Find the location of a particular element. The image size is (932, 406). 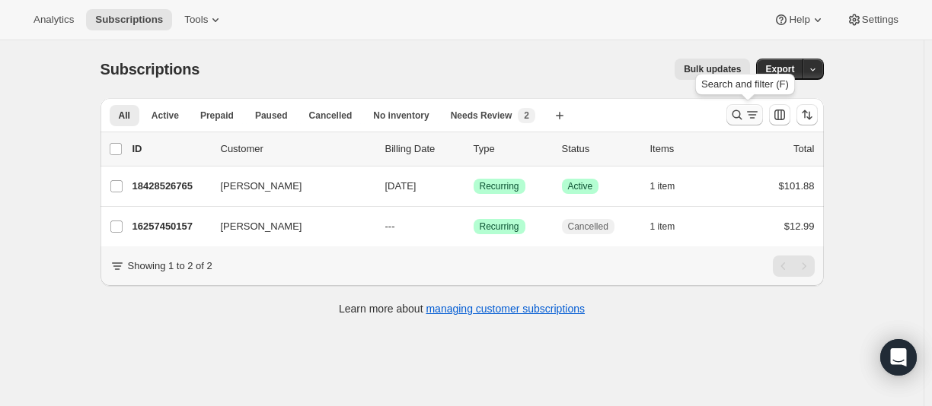

div: Open Intercom Messenger is located at coordinates (898, 358).